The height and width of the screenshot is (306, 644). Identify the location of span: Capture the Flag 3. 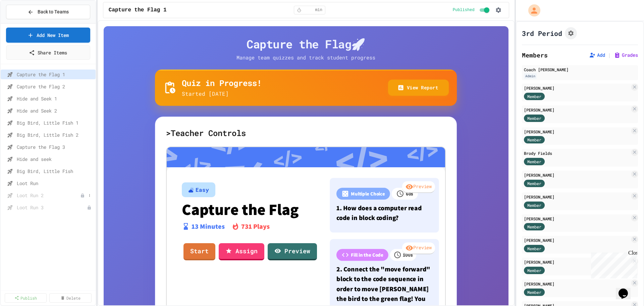
(55, 147).